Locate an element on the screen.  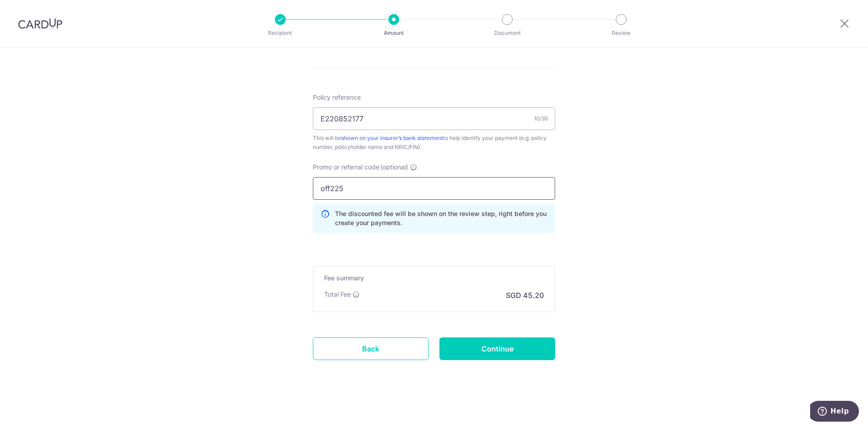
p: Recipient is located at coordinates (280, 33).